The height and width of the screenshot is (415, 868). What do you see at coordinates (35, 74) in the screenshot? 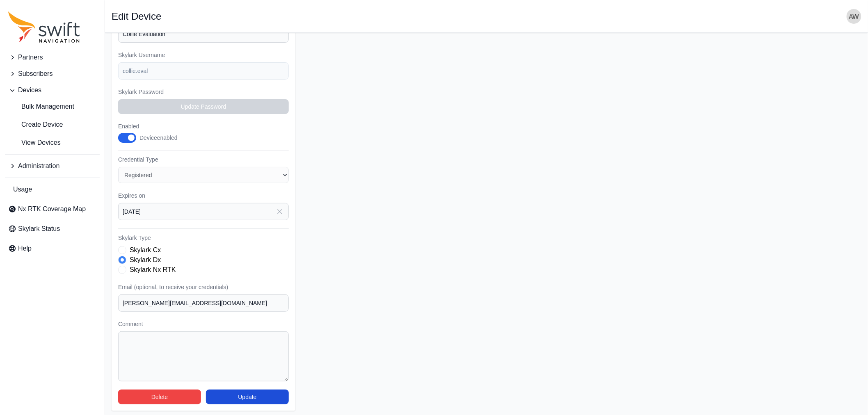
I see `span: Subscribers` at bounding box center [35, 74].